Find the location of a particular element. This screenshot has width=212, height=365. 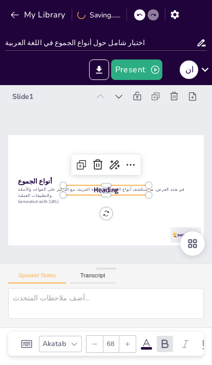

div: إضافة شرائح جاهزة is located at coordinates (62, 347).